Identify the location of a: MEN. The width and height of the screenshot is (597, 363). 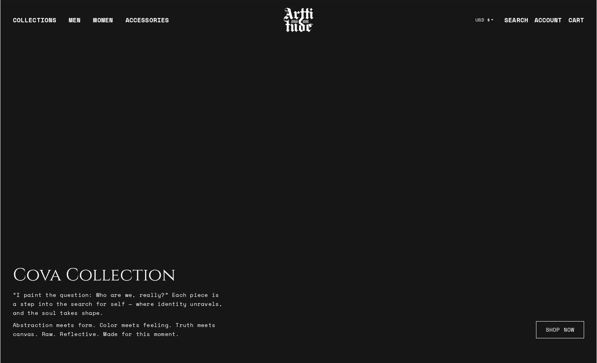
(75, 23).